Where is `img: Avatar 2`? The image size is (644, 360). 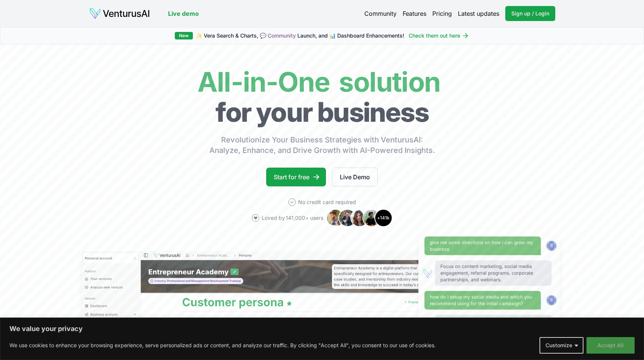
img: Avatar 2 is located at coordinates (347, 218).